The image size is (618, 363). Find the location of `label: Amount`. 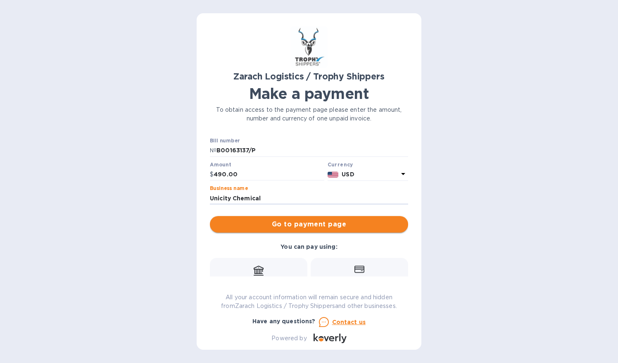

label: Amount is located at coordinates (220, 165).